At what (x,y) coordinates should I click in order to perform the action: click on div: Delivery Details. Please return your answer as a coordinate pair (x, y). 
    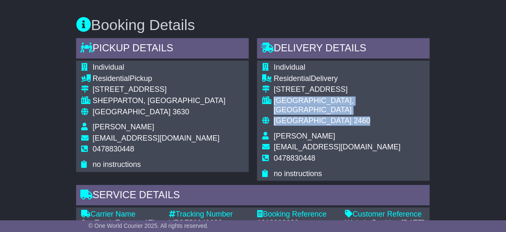
    Looking at the image, I should click on (344, 49).